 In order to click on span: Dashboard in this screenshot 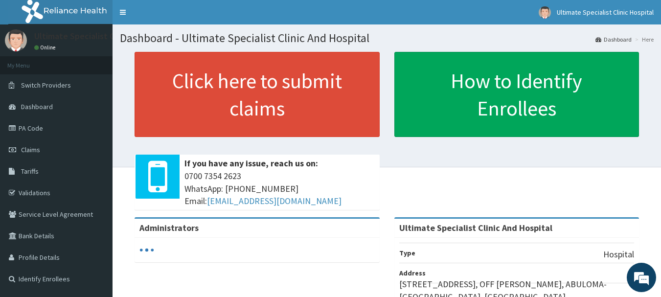, I will do `click(37, 107)`.